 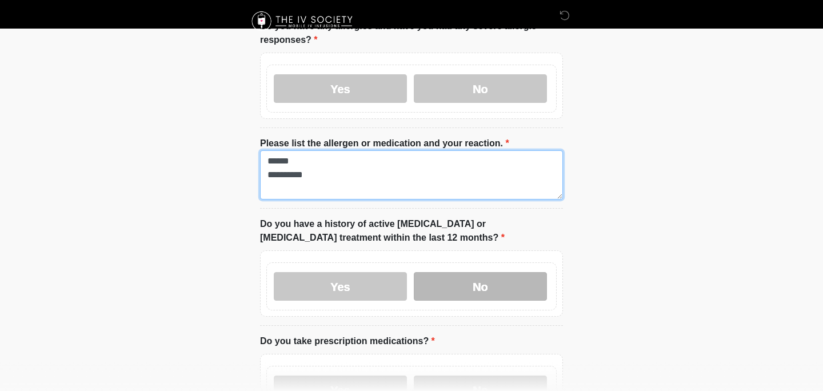 What do you see at coordinates (303, 21) in the screenshot?
I see `img: The IV Society Logo` at bounding box center [303, 21].